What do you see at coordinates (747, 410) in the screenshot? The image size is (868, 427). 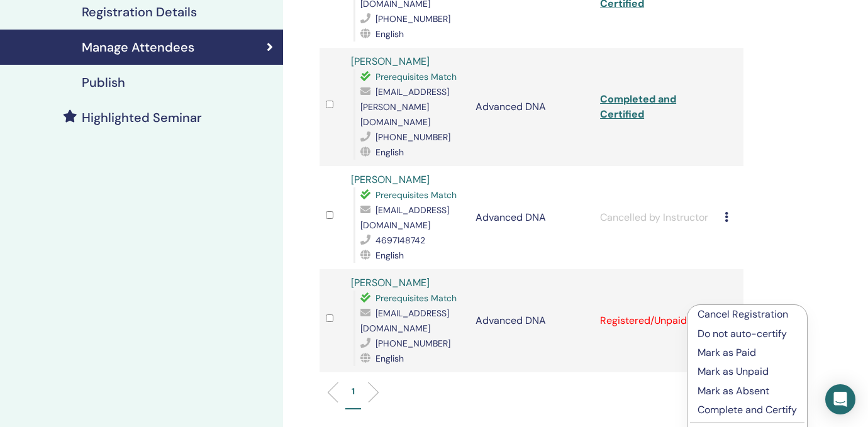 I see `p: Complete and Certify` at bounding box center [747, 410].